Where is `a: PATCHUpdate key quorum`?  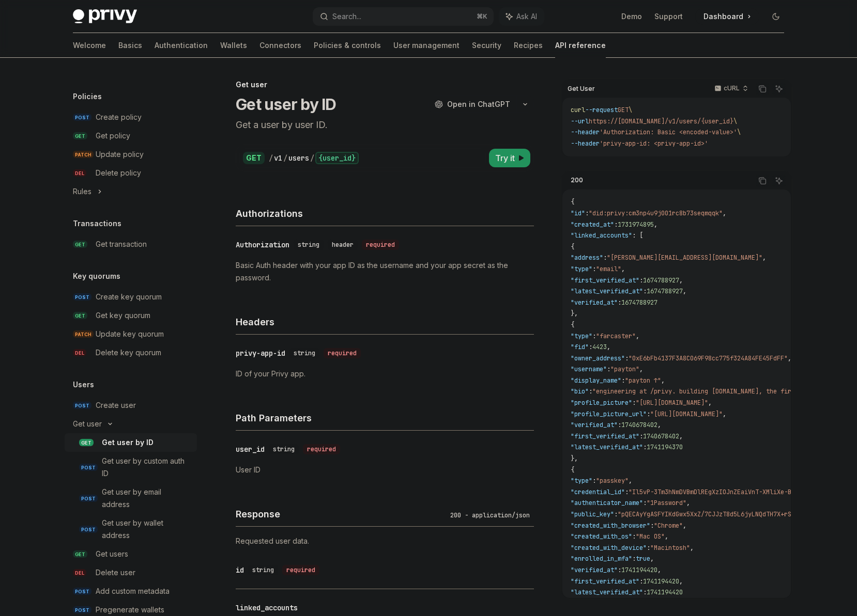
a: PATCHUpdate key quorum is located at coordinates (130, 335).